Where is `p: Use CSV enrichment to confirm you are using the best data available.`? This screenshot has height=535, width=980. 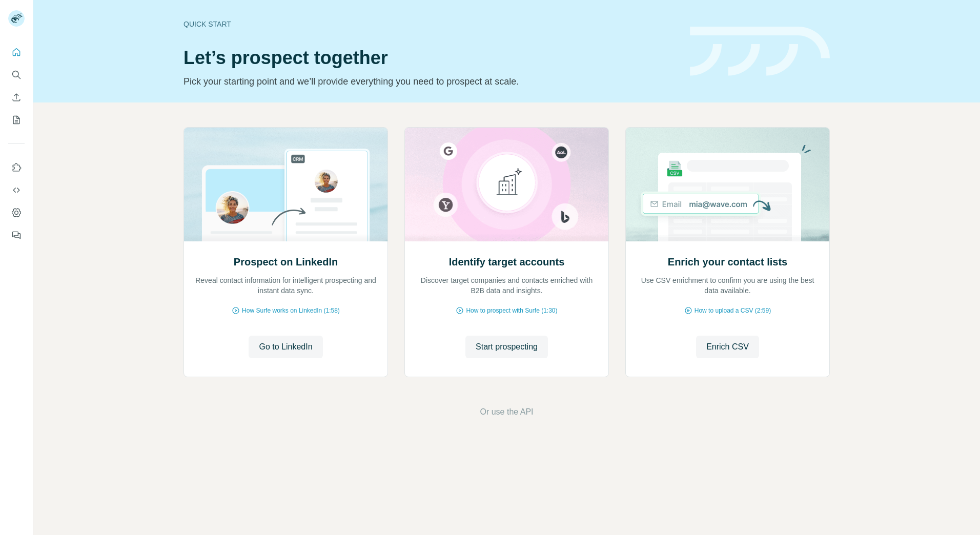
p: Use CSV enrichment to confirm you are using the best data available. is located at coordinates (727, 286).